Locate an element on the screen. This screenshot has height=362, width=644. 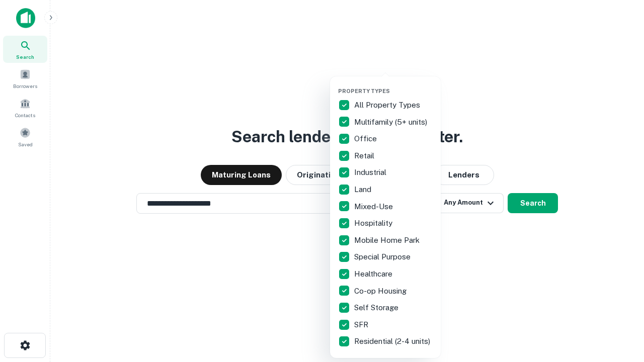
p: Land is located at coordinates (364, 190).